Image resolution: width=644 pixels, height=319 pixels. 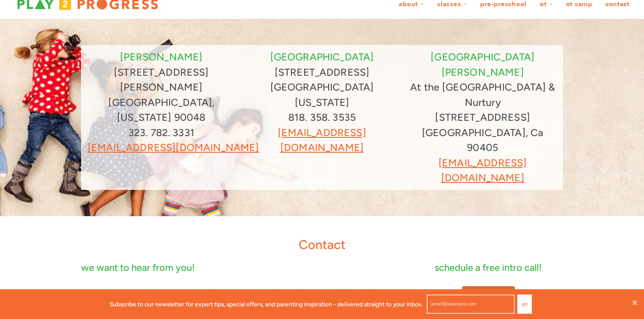 What do you see at coordinates (266, 304) in the screenshot?
I see `p: Subscribe to our newsletter for expert tips, special offers, and parenting inspiration - delivere...` at bounding box center [266, 304].